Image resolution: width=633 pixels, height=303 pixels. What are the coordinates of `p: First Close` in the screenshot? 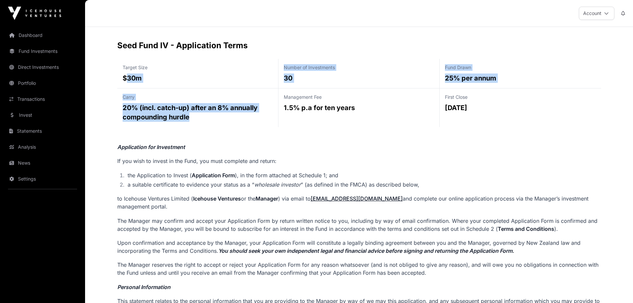 It's located at (520, 97).